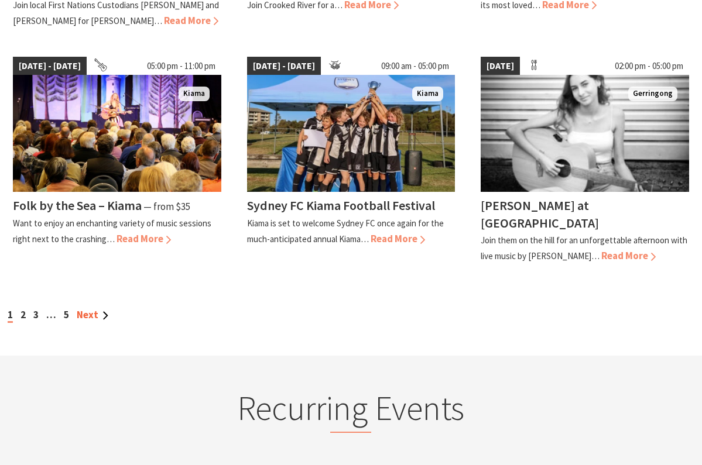 The height and width of the screenshot is (465, 702). What do you see at coordinates (112, 231) in the screenshot?
I see `p: Want to enjoy an enchanting variety of music sessions right next to the crashing…` at bounding box center [112, 231].